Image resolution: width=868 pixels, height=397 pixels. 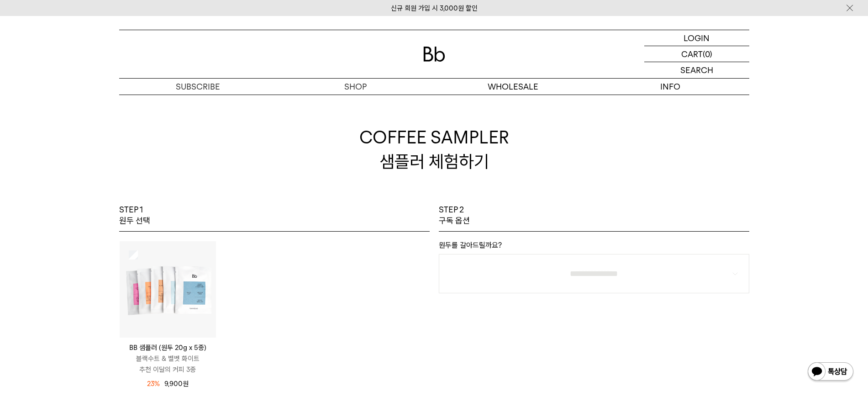 I want to click on p: INFO, so click(x=670, y=86).